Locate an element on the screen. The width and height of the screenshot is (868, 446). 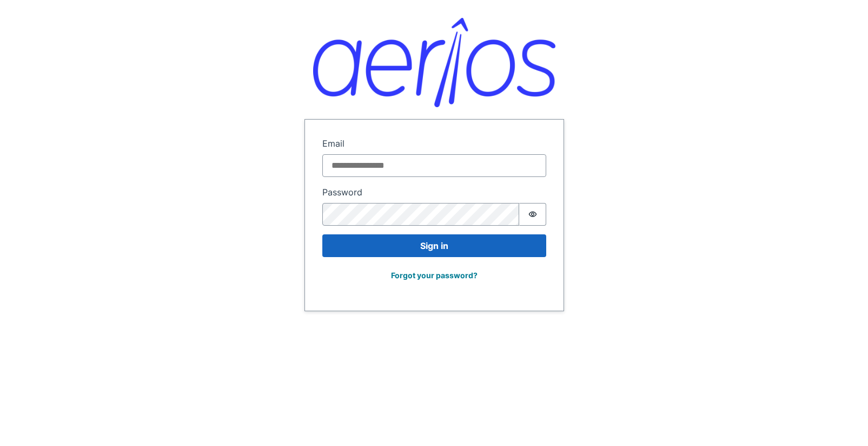
button: Forgot your password? is located at coordinates (434, 275).